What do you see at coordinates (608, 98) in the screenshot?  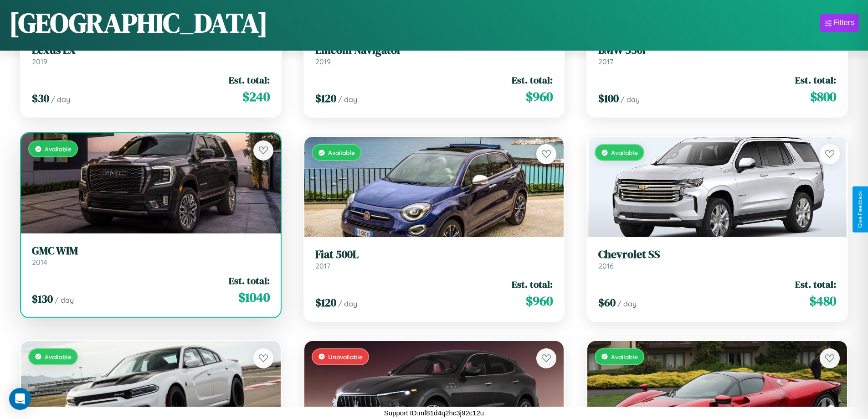 I see `span: $ 100` at bounding box center [608, 98].